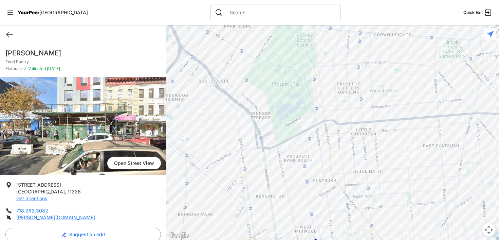 This screenshot has height=240, width=499. Describe the element at coordinates (74, 191) in the screenshot. I see `span: 11226` at that location.